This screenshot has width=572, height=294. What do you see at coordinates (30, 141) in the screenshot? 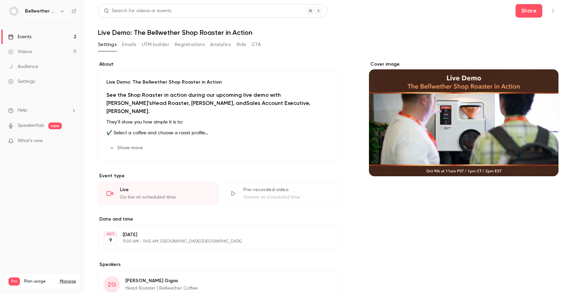
I see `span: What's new` at bounding box center [30, 141].